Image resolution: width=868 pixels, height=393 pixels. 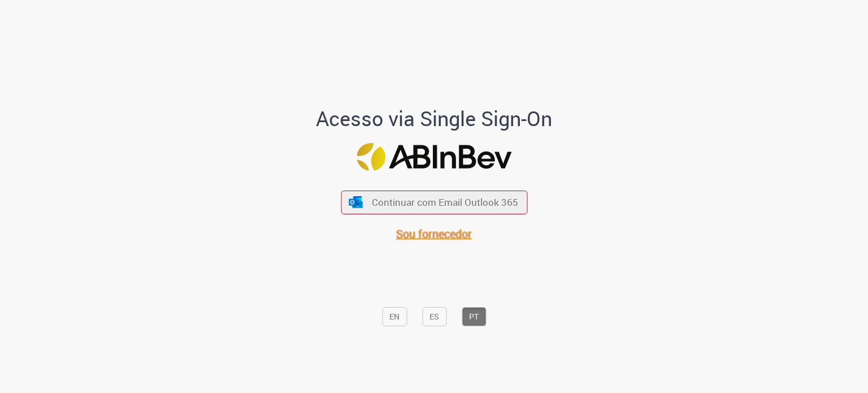 What do you see at coordinates (394, 317) in the screenshot?
I see `button: EN` at bounding box center [394, 317].